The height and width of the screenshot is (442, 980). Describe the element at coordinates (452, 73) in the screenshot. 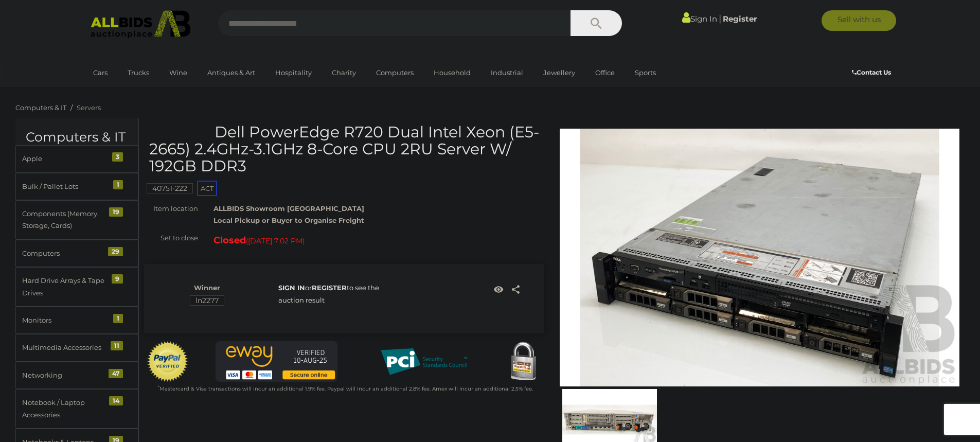

I see `a: Household` at that location.